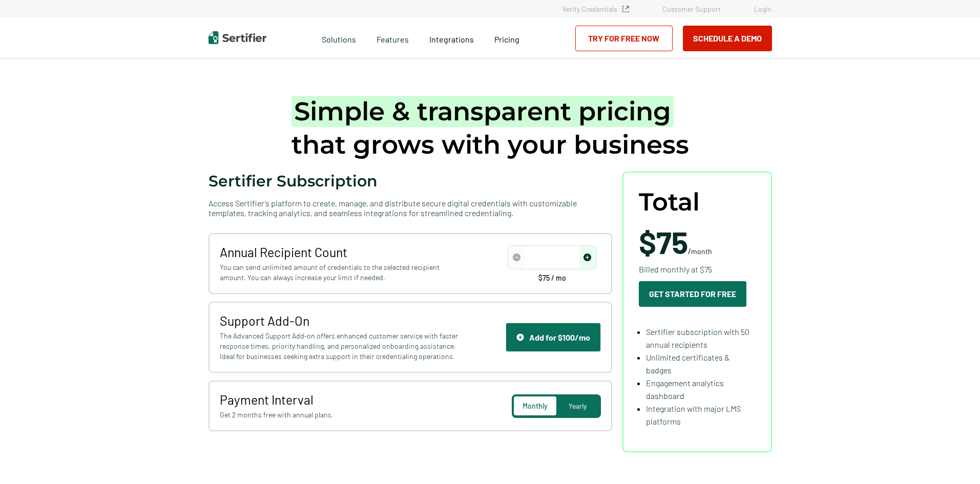 The image size is (980, 484). I want to click on span: Integration with major LMS platforms, so click(693, 414).